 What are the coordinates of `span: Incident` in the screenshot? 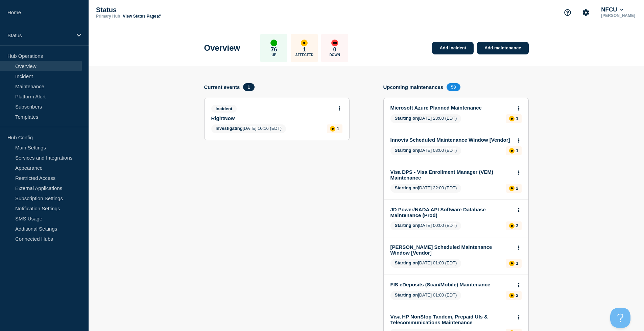 It's located at (224, 108).